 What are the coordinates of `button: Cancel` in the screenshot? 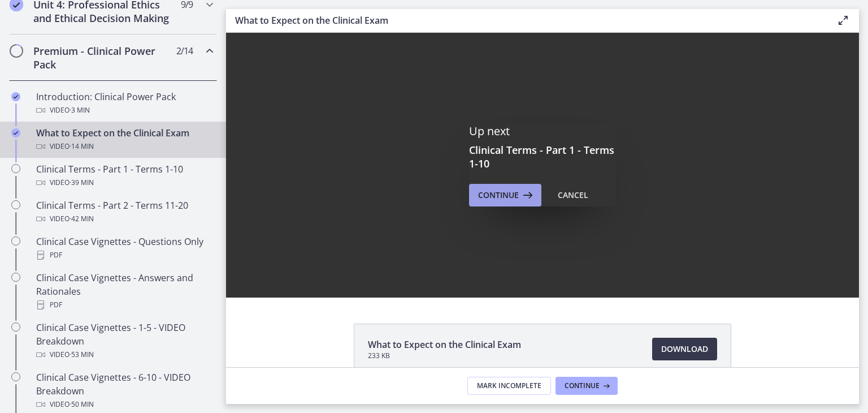 It's located at (573, 195).